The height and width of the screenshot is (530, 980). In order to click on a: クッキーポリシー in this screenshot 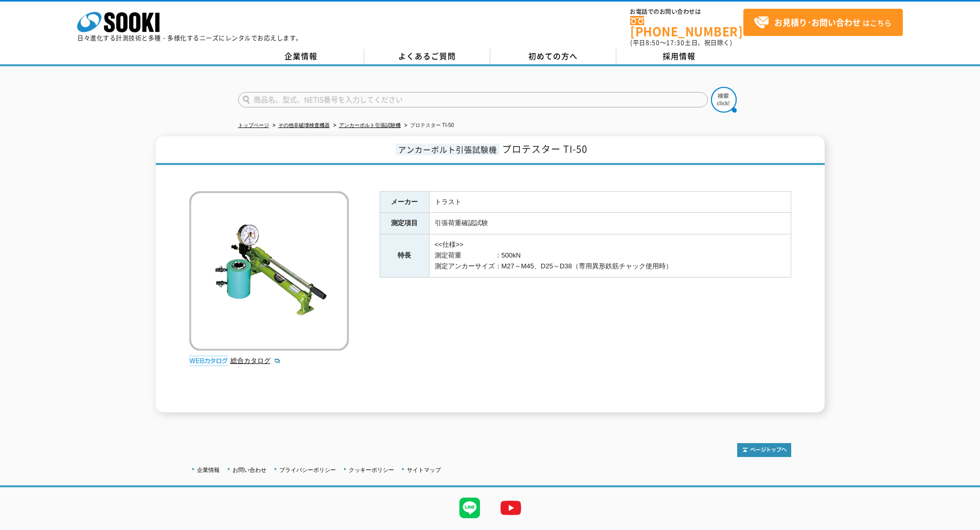, I will do `click(371, 470)`.